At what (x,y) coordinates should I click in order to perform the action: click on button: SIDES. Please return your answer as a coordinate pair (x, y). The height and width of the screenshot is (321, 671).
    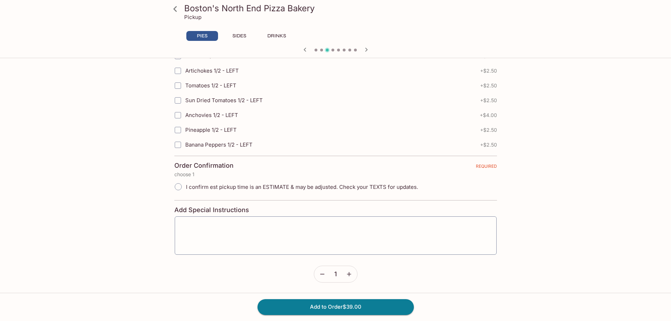
    Looking at the image, I should click on (239, 36).